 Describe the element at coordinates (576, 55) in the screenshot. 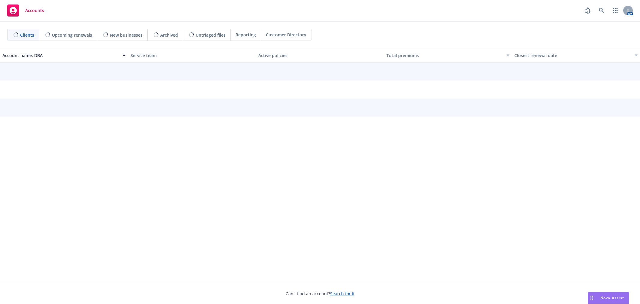

I see `button: Closest renewal date` at that location.